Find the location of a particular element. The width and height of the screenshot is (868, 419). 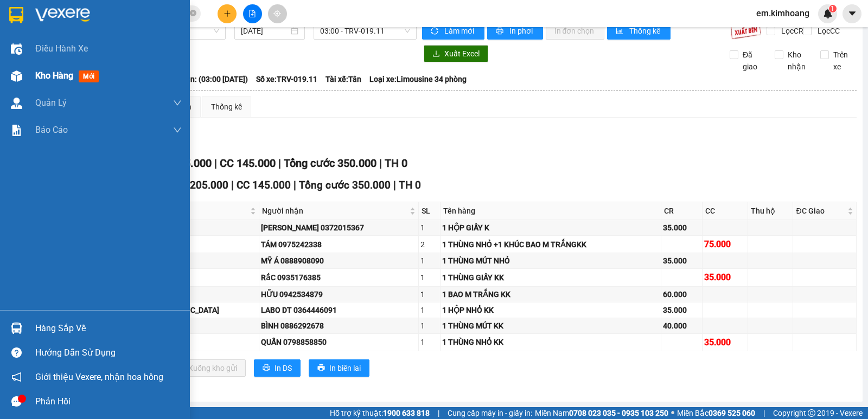

span: Cước rồi: is located at coordinates (24, 81).